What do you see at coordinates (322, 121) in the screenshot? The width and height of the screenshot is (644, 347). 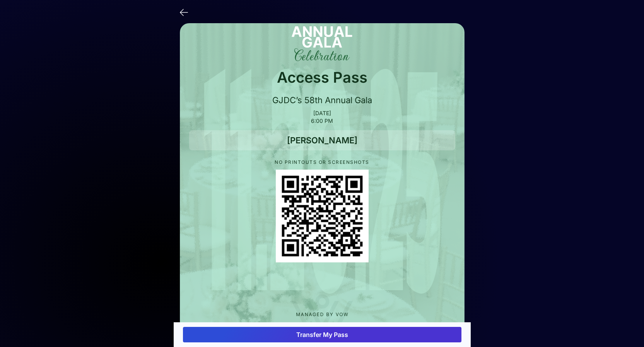 I see `p: 6:00 PM` at bounding box center [322, 121].